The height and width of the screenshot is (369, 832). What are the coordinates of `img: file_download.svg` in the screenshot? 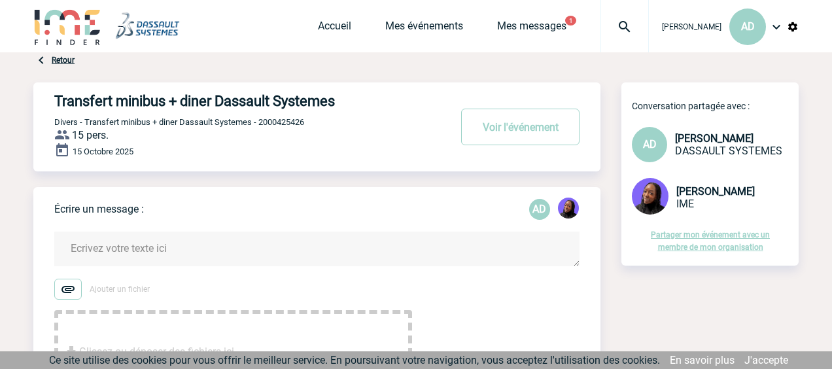 It's located at (71, 352).